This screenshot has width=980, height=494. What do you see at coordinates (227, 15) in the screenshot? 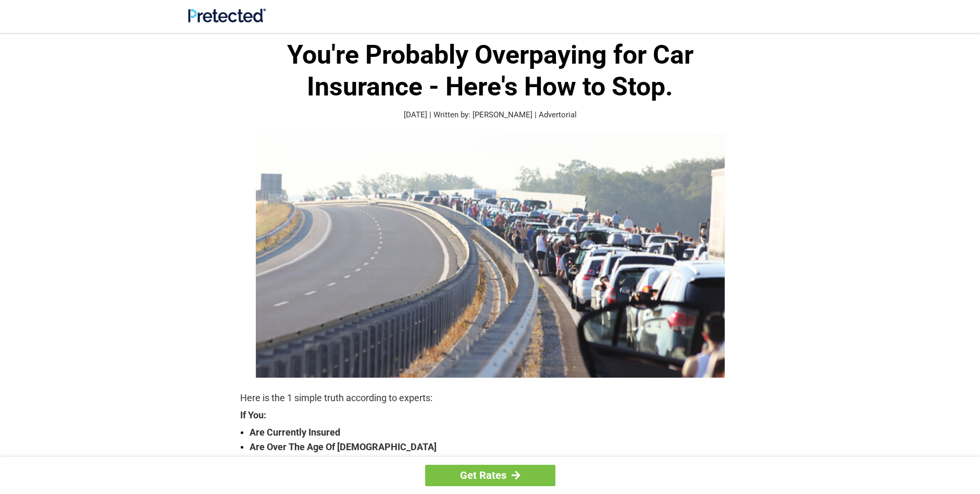
I see `img: Site Logo` at bounding box center [227, 15].